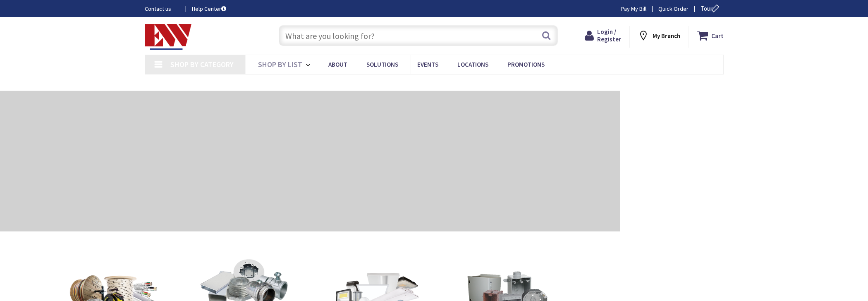  What do you see at coordinates (609, 35) in the screenshot?
I see `span: Login / Register` at bounding box center [609, 35].